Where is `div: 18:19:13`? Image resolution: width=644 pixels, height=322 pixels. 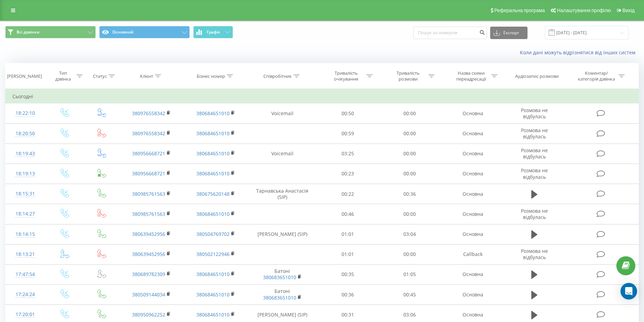
div: 18:19:13 is located at coordinates (25, 174).